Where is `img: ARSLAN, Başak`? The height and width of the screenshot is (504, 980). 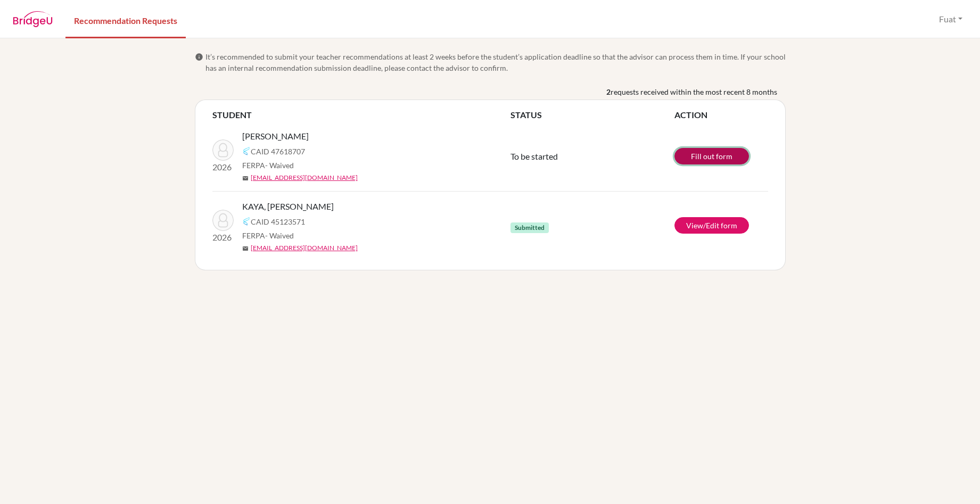 img: ARSLAN, Başak is located at coordinates (223, 150).